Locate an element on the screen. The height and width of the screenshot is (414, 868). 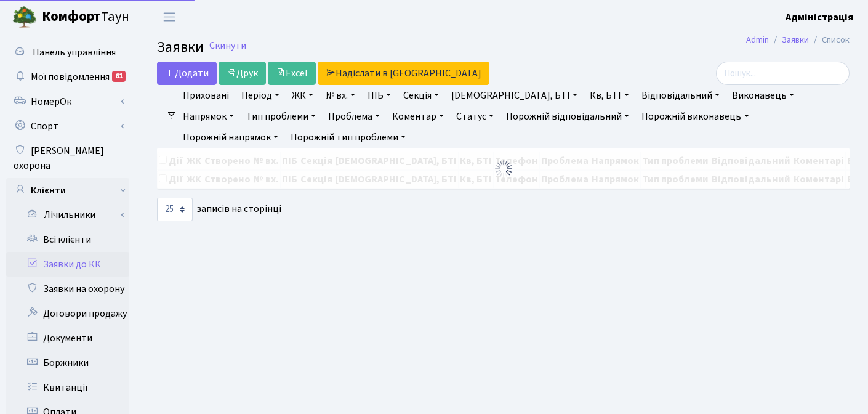
span: Заявки is located at coordinates (181, 47).